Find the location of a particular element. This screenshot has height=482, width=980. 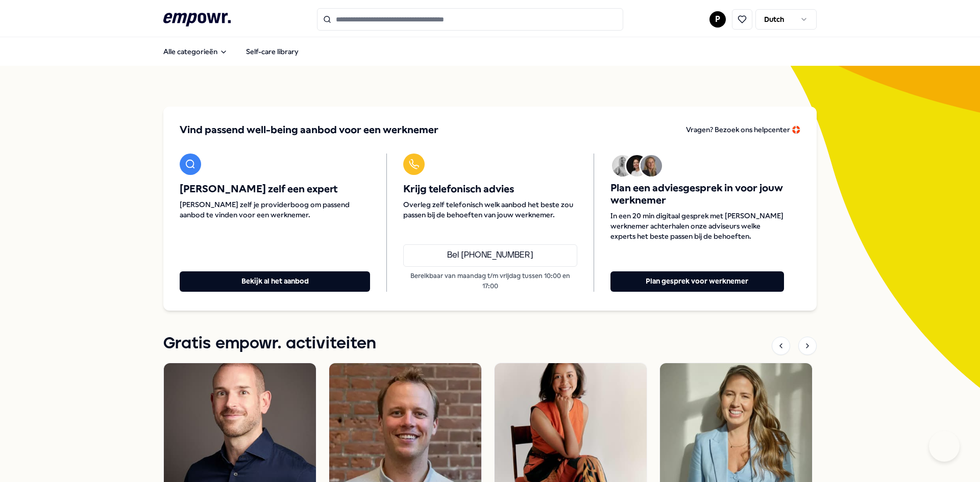

nav: Main is located at coordinates (231, 51).